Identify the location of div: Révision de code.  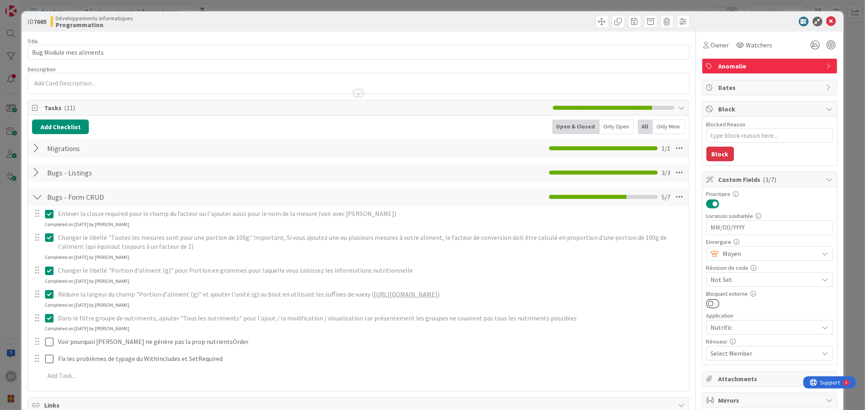
(769, 268).